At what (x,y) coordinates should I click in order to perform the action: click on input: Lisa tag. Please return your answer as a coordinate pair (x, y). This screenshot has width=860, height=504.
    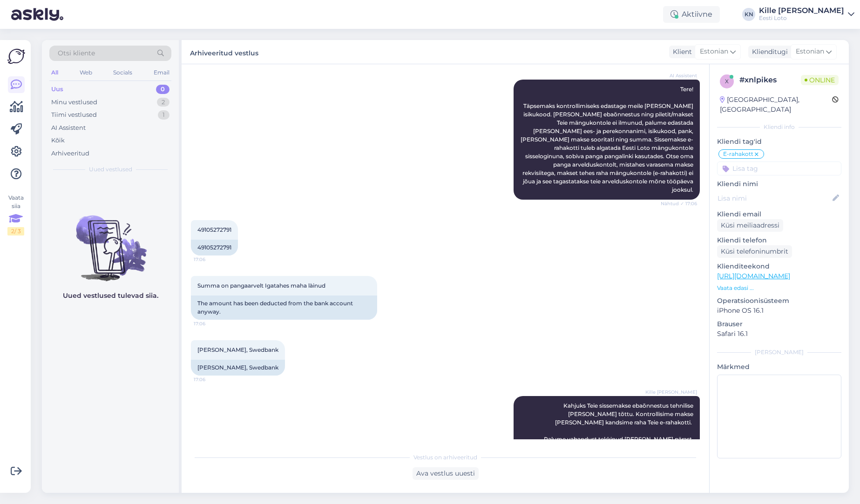
    Looking at the image, I should click on (779, 169).